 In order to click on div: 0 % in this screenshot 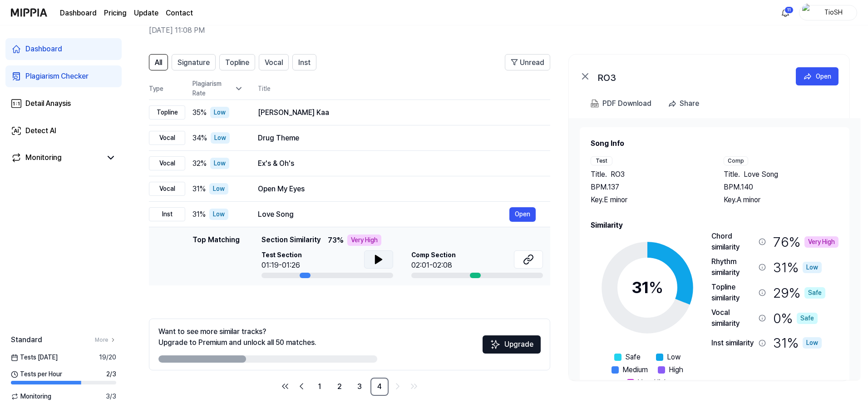, I will do `click(795, 318)`.